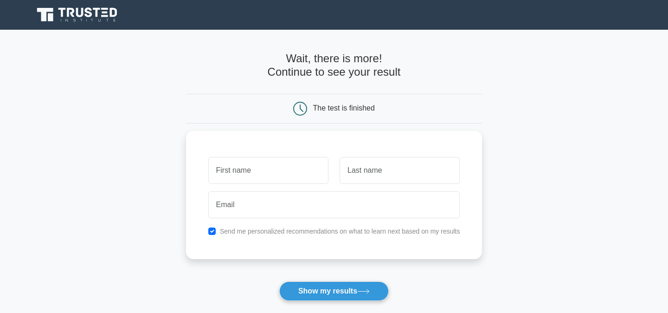  What do you see at coordinates (340, 231) in the screenshot?
I see `label: Send me personalized recommendations on what to learn next based on my results` at bounding box center [340, 231].